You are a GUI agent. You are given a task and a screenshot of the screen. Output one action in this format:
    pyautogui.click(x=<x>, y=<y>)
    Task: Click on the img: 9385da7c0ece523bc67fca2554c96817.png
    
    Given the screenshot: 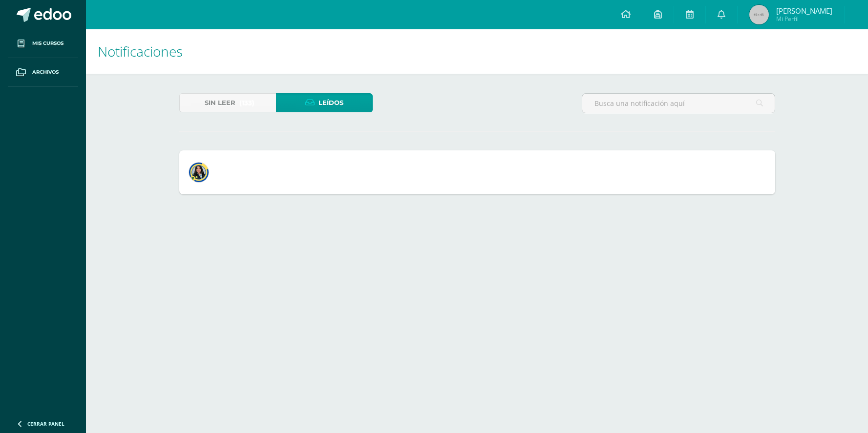 What is the action you would take?
    pyautogui.click(x=199, y=172)
    